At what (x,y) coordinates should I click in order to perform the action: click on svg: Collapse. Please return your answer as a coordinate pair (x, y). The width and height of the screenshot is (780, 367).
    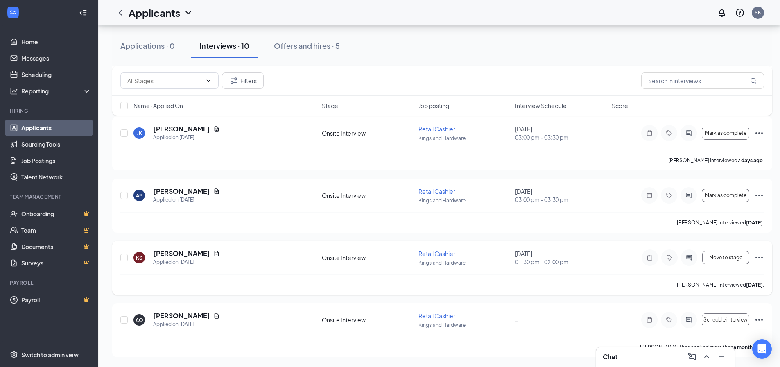
    Looking at the image, I should click on (83, 13).